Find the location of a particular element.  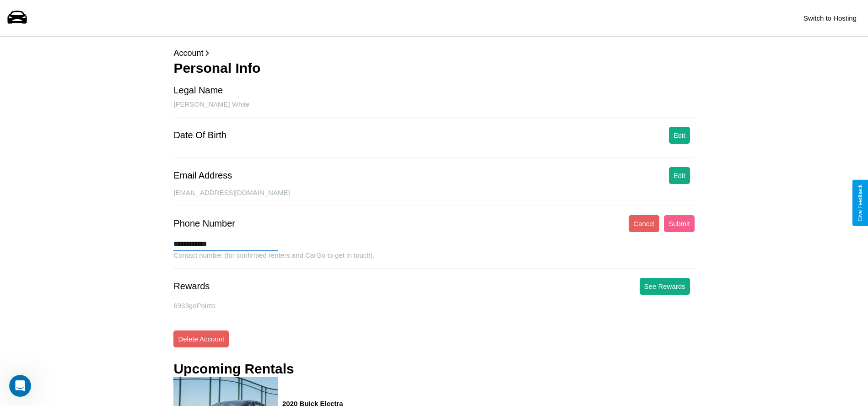

p: 6933 goPoints is located at coordinates (434, 305).